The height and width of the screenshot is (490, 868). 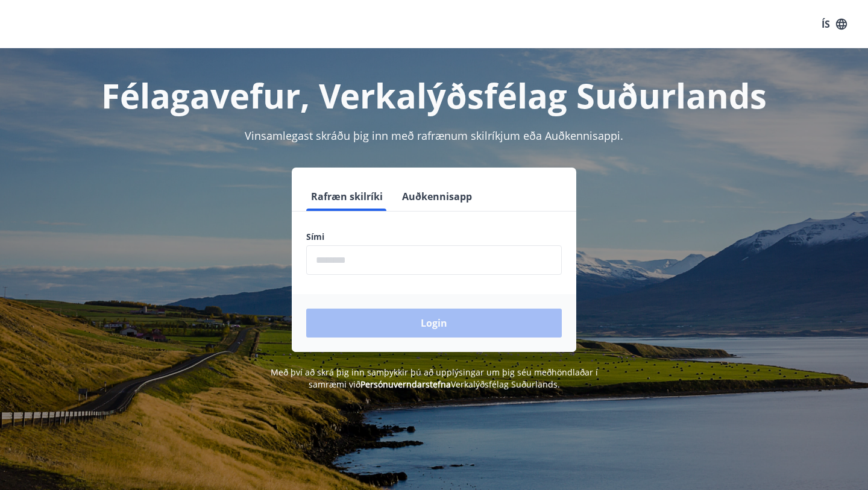 I want to click on button: Auðkennisapp, so click(x=437, y=196).